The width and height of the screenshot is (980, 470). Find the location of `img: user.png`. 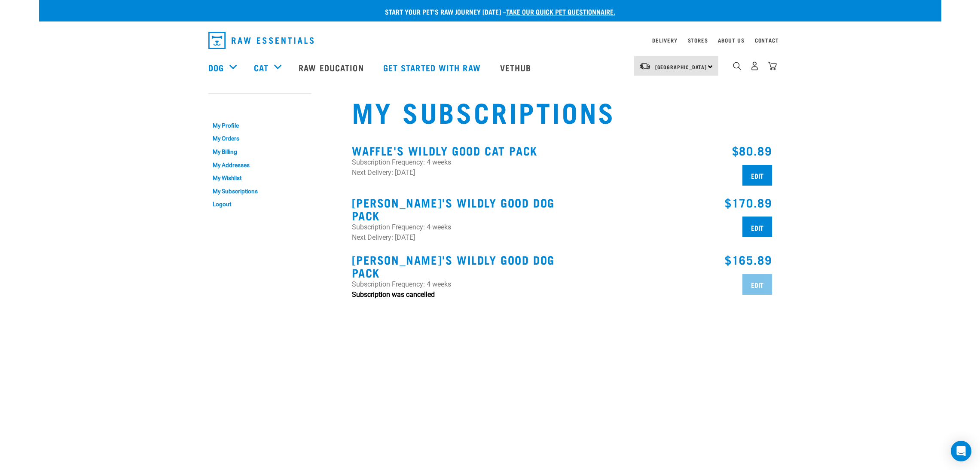

img: user.png is located at coordinates (755, 65).